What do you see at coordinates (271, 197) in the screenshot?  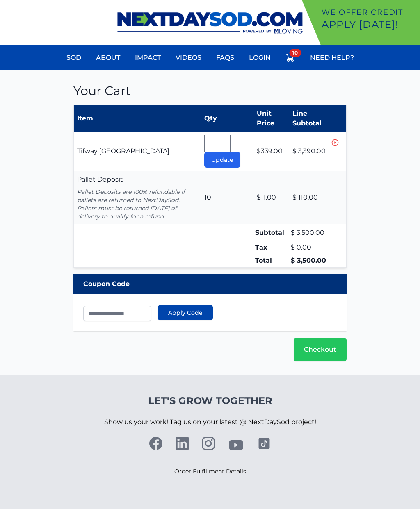 I see `td: $11.00` at bounding box center [271, 197].